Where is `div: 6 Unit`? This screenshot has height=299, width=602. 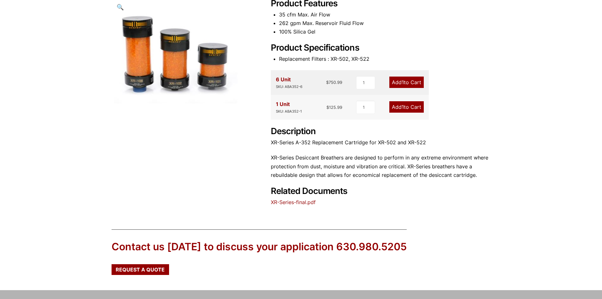
div: 6 Unit is located at coordinates (289, 83).